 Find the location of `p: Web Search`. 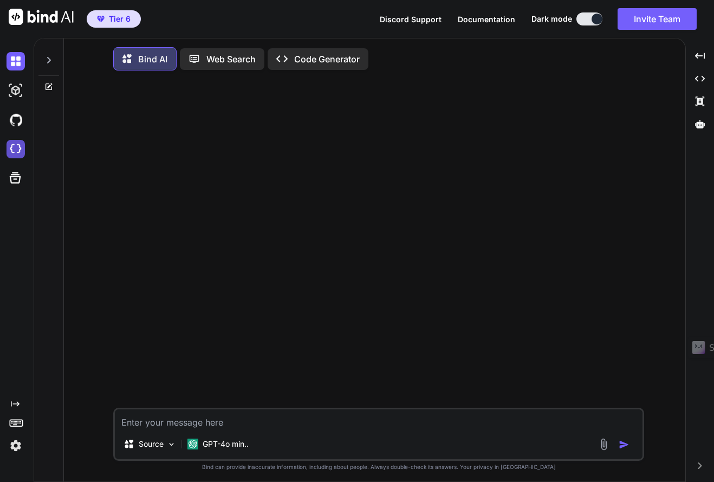

p: Web Search is located at coordinates (231, 59).